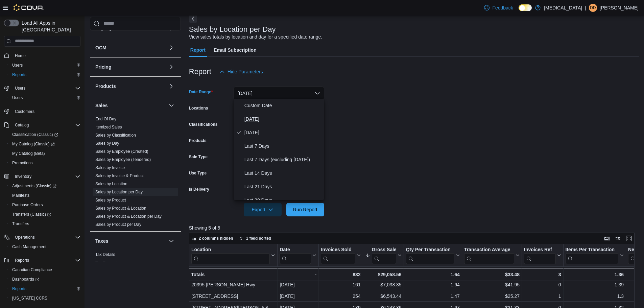  I want to click on button: Catalog, so click(43, 125).